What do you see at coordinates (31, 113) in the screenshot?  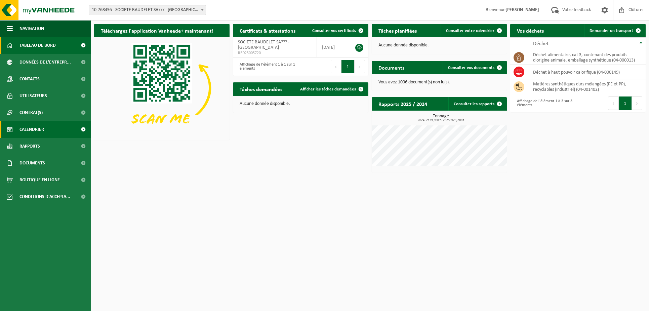 I see `span: Contrat(s)` at bounding box center [31, 113].